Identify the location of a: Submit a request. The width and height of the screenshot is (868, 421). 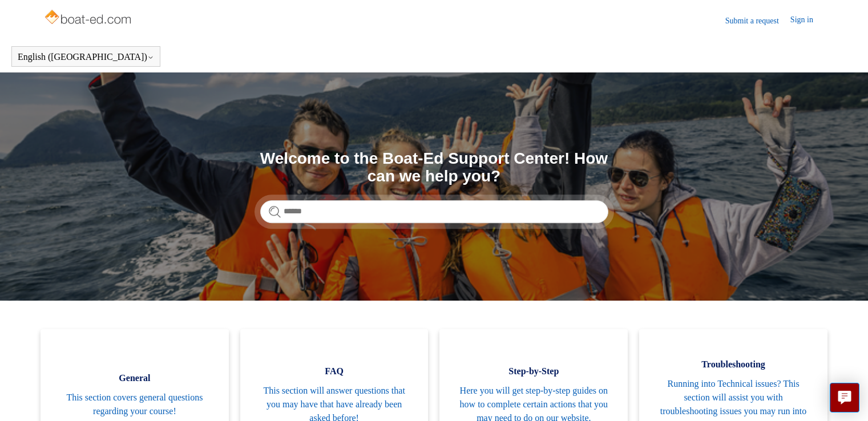
(758, 21).